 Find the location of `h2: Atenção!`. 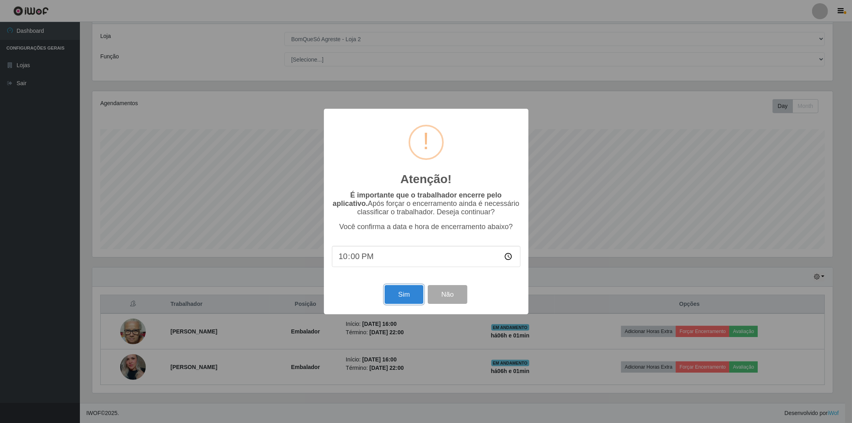

h2: Atenção! is located at coordinates (426, 179).